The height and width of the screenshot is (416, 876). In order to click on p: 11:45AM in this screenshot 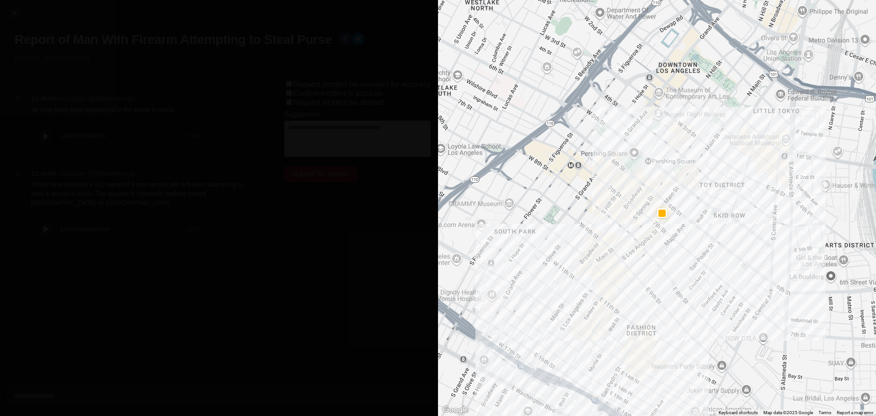, I will do `click(44, 173)`.